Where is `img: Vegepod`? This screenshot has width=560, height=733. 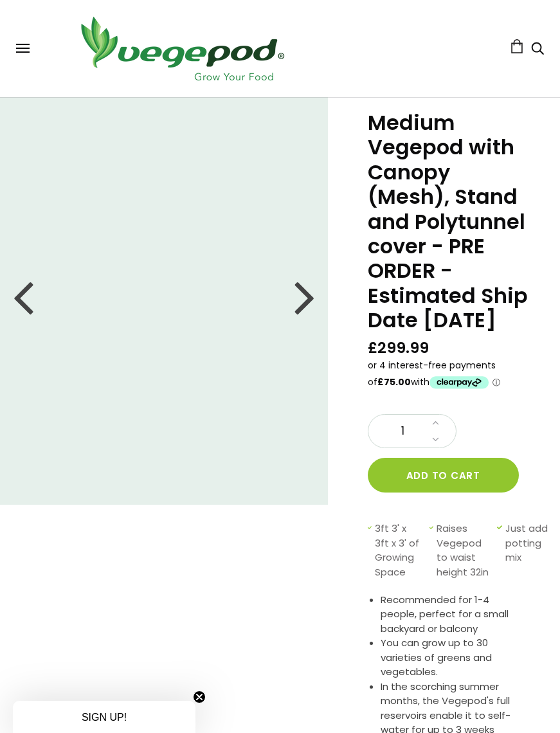
img: Vegepod is located at coordinates (182, 48).